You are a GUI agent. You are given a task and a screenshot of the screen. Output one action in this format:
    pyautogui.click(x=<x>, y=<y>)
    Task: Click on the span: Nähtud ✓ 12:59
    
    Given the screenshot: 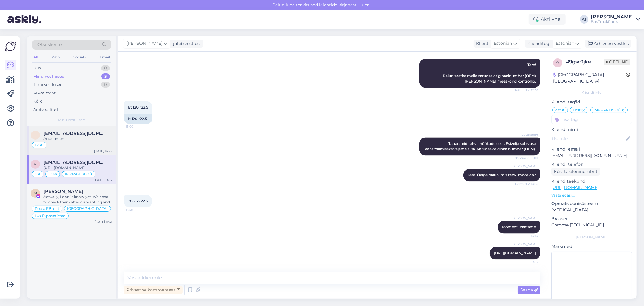 What is the action you would take?
    pyautogui.click(x=526, y=90)
    